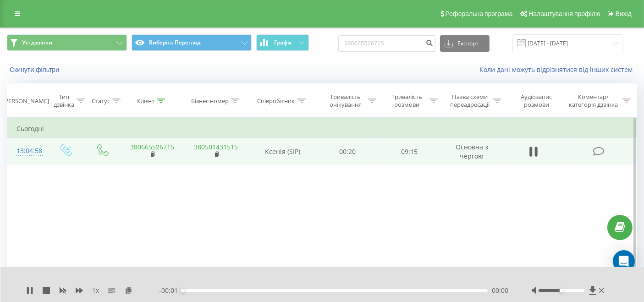 The width and height of the screenshot is (644, 302). What do you see at coordinates (175, 42) in the screenshot?
I see `font: Виберіть Перегляд` at bounding box center [175, 42].